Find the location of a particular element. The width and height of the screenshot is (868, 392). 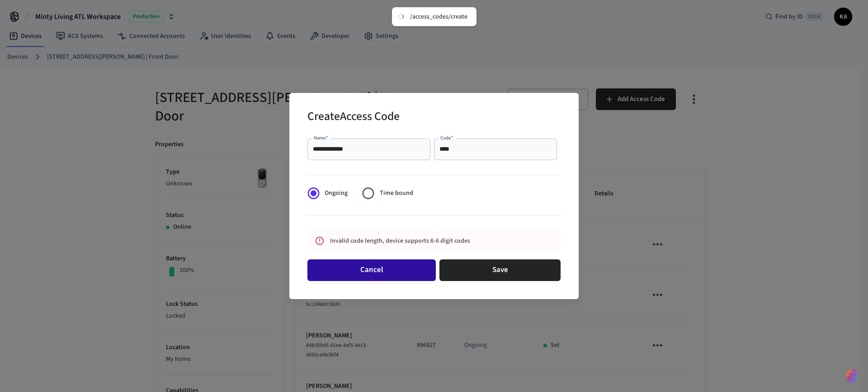

button: Save is located at coordinates (500, 270).